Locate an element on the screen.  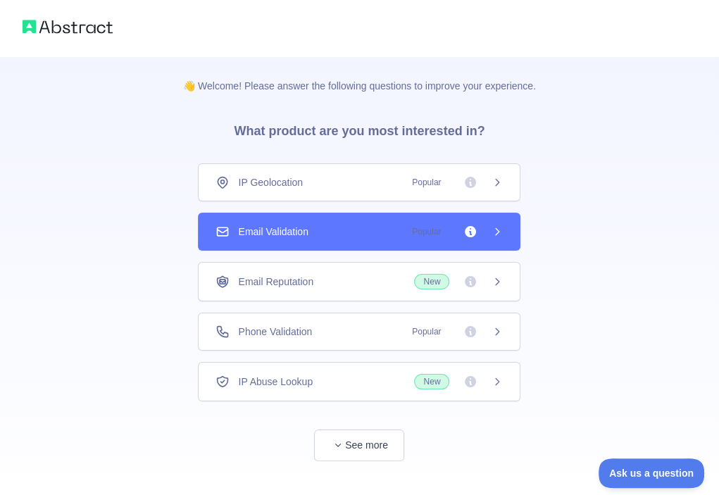
p: 👋 Welcome! Please answer the following questions to improve your experience. is located at coordinates (359, 75).